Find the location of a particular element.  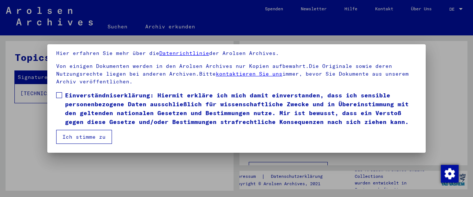

a: kontaktieren Sie uns is located at coordinates (249, 74).